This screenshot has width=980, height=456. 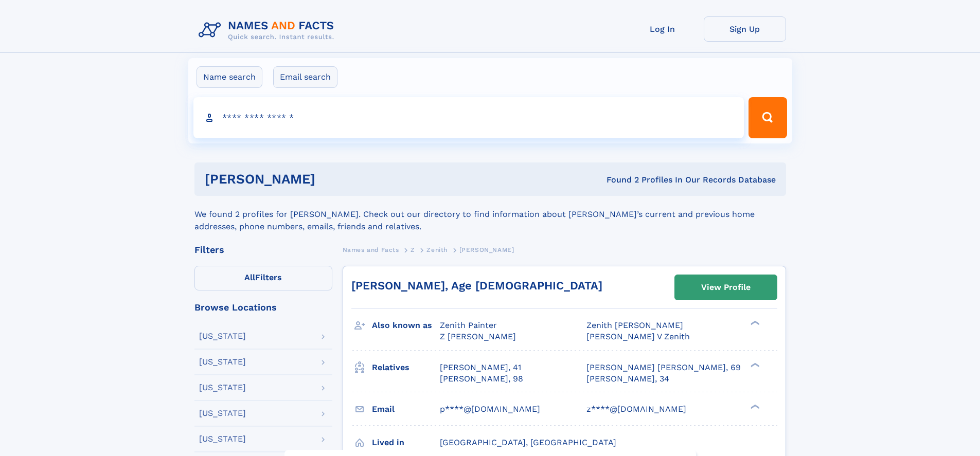 I want to click on span: Zenith Painter, so click(x=468, y=325).